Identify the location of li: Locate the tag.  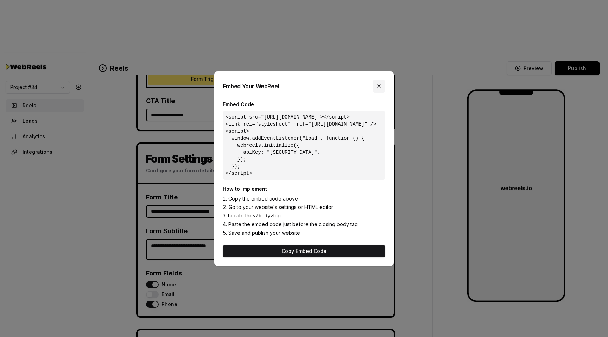
(304, 216).